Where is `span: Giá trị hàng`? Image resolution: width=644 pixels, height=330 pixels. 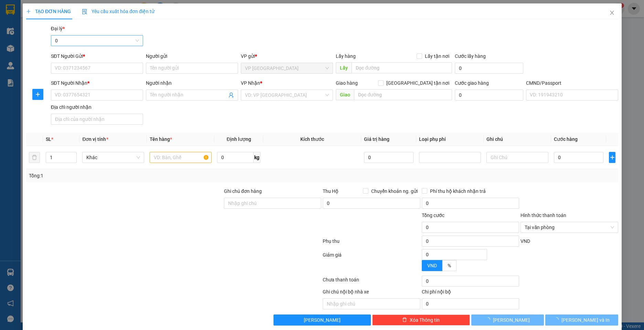 span: Giá trị hàng is located at coordinates (376, 139).